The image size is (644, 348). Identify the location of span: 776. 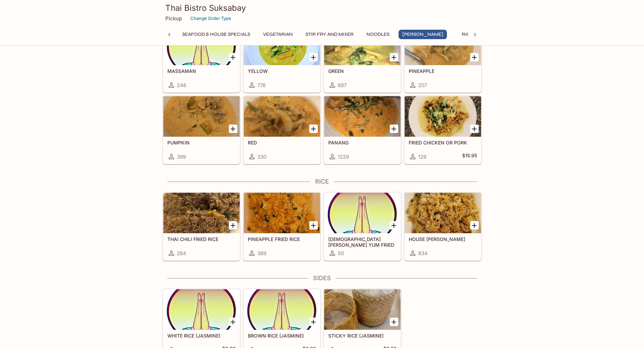
(261, 86).